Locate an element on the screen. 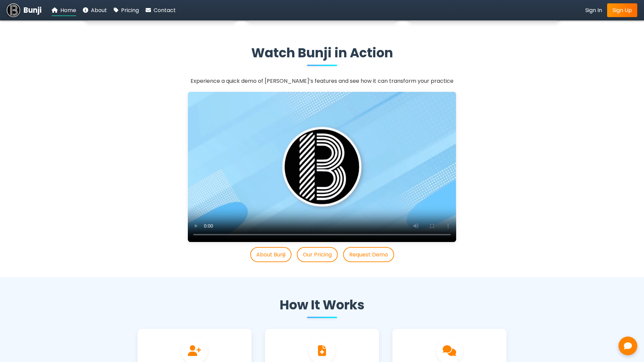 This screenshot has height=362, width=644. a: About Bunji is located at coordinates (270, 255).